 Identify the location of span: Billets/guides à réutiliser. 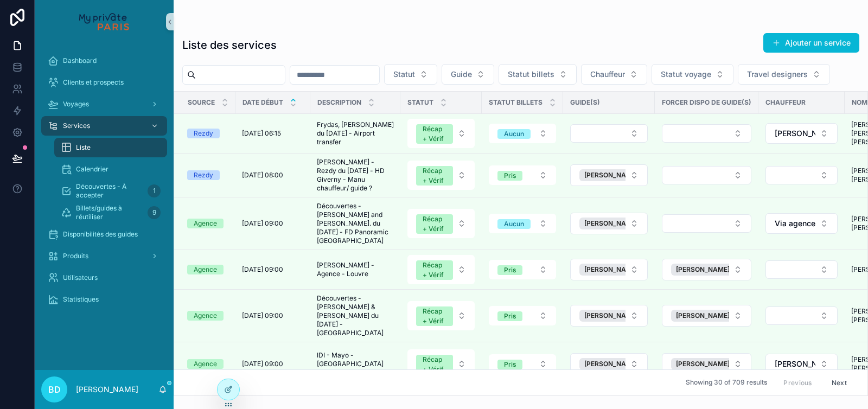
(110, 213).